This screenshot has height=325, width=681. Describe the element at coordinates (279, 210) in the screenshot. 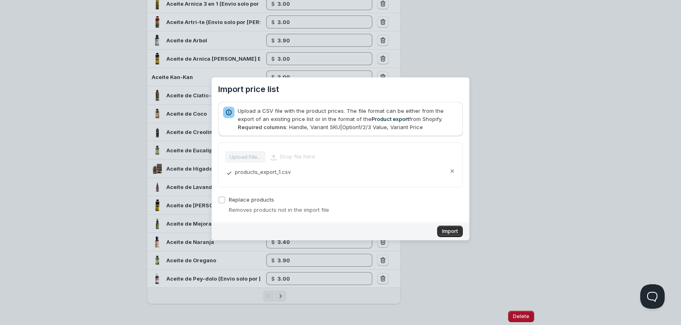

I see `span: Removes products not in the import file` at that location.